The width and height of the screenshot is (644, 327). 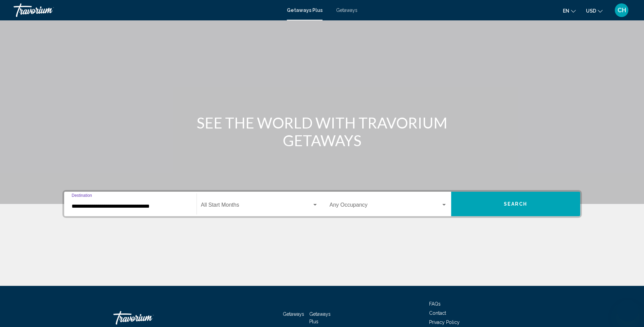 What do you see at coordinates (444, 322) in the screenshot?
I see `a: Privacy Policy` at bounding box center [444, 322].